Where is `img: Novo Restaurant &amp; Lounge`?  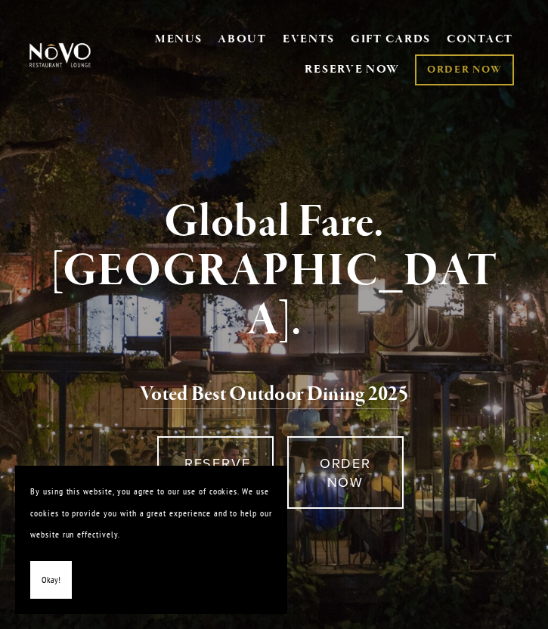
img: Novo Restaurant &amp; Lounge is located at coordinates (60, 55).